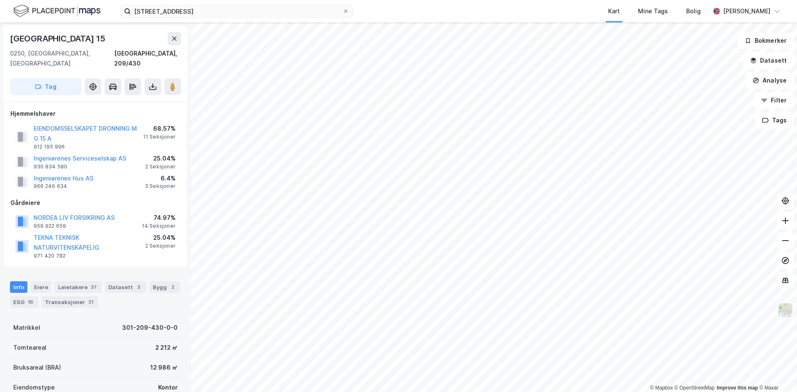 The height and width of the screenshot is (392, 797). I want to click on div: 301-209-430-0-0, so click(150, 328).